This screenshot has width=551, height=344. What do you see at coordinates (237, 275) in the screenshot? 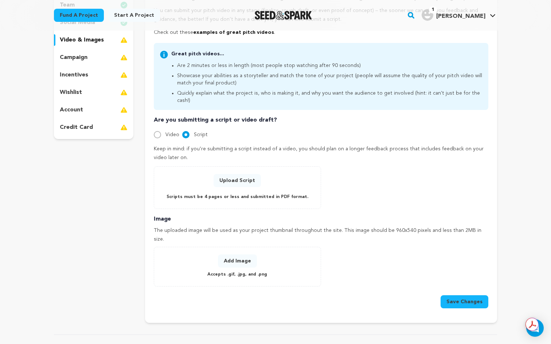
I see `p: Accepts .gif, .jpg, and .png` at bounding box center [237, 275].